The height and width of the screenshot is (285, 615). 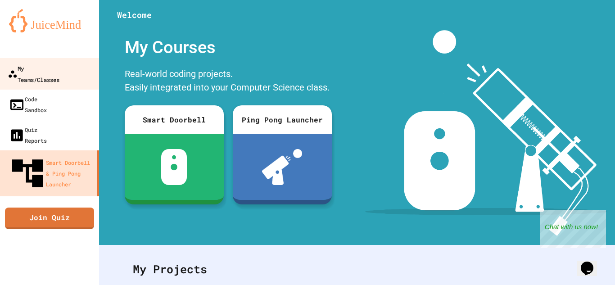 What do you see at coordinates (282, 167) in the screenshot?
I see `img: ppl-with-ball.png` at bounding box center [282, 167].